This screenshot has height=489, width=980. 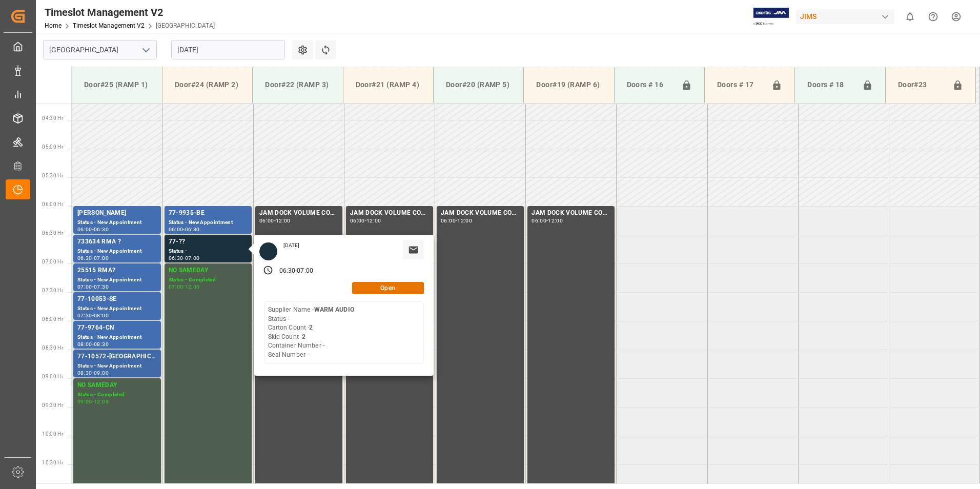 What do you see at coordinates (117, 300) in the screenshot?
I see `div: 77-10053-SE` at bounding box center [117, 300].